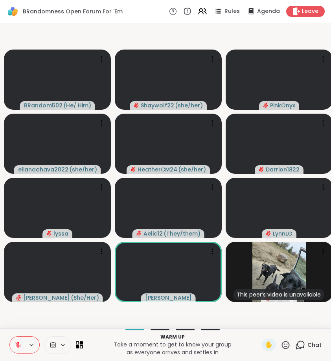  Describe the element at coordinates (282, 169) in the screenshot. I see `span: Darrion1822` at that location.